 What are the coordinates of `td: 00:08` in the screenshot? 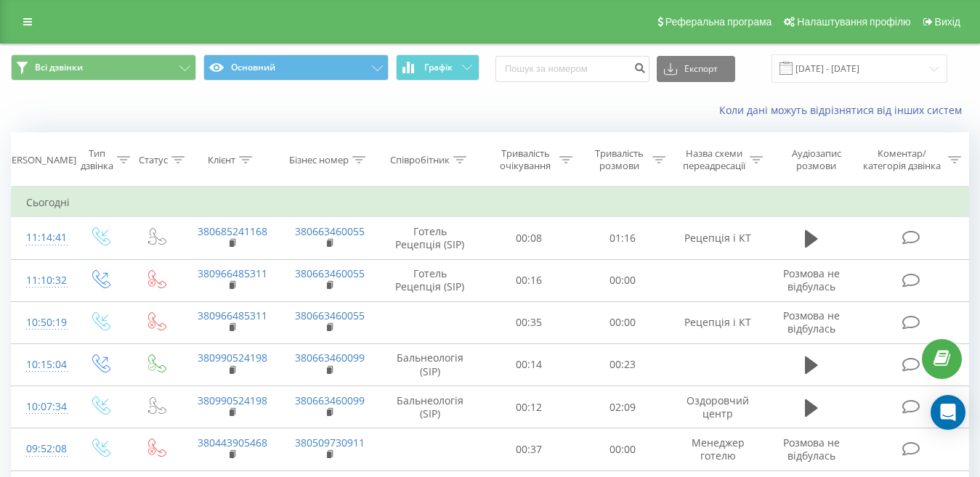 It's located at (529, 238).